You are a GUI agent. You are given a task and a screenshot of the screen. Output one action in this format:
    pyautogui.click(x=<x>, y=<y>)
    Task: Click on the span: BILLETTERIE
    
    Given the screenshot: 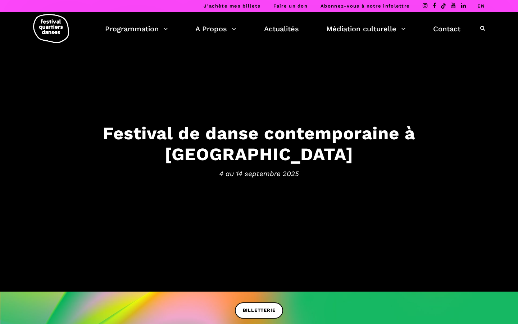 What is the action you would take?
    pyautogui.click(x=259, y=310)
    